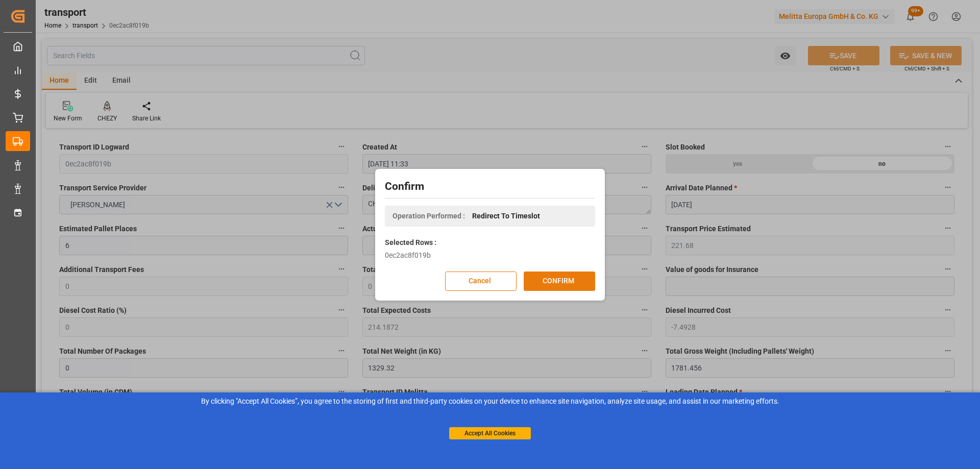 This screenshot has width=980, height=469. I want to click on button: Accept All Cookies, so click(490, 433).